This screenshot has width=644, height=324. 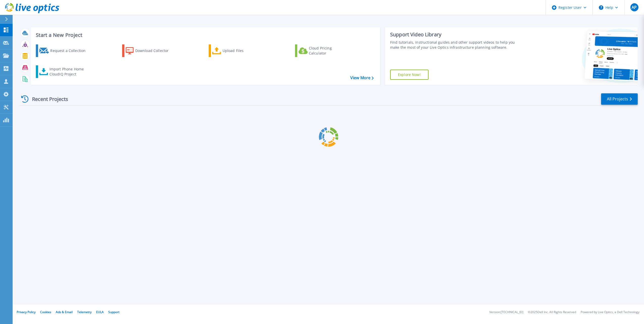 I want to click on a: Cloud Pricing Calculator, so click(x=323, y=50).